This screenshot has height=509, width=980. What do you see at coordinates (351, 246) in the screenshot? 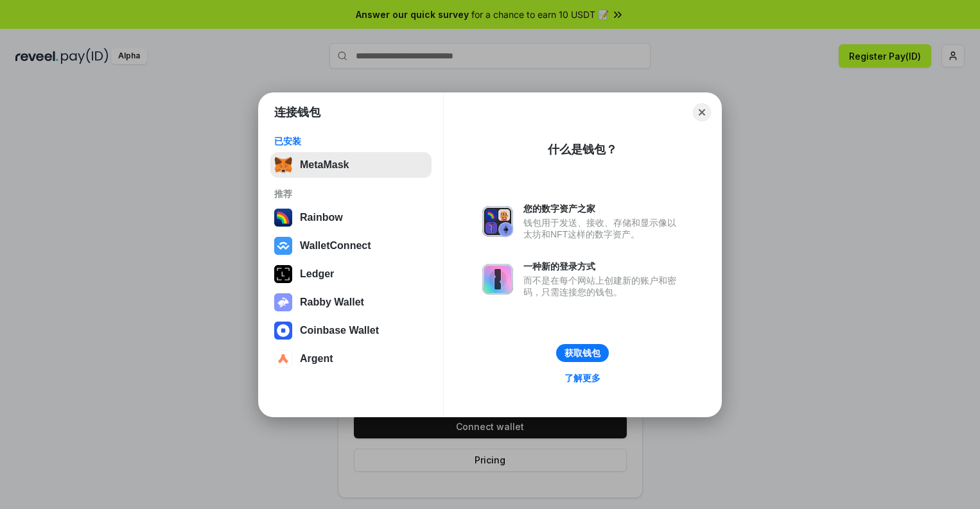
I see `button: WalletConnect` at bounding box center [351, 246].